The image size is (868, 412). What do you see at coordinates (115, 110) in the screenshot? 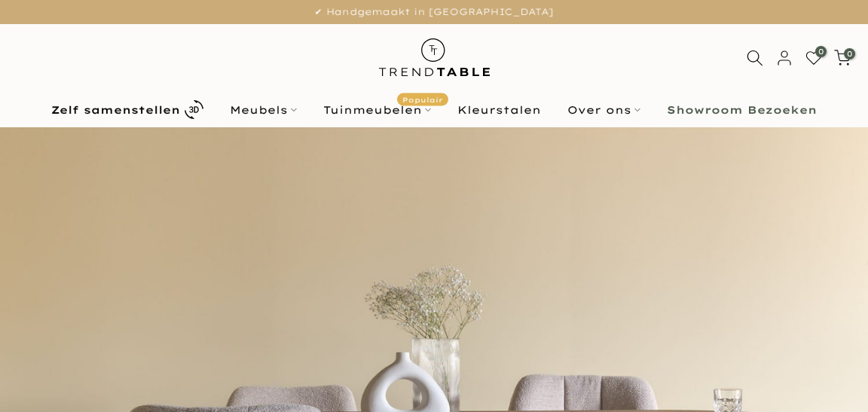
I see `b: Zelf samenstellen` at bounding box center [115, 110].